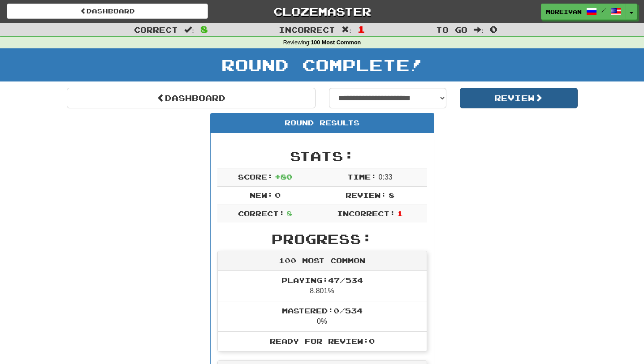 The width and height of the screenshot is (644, 364). I want to click on span: Score:, so click(256, 177).